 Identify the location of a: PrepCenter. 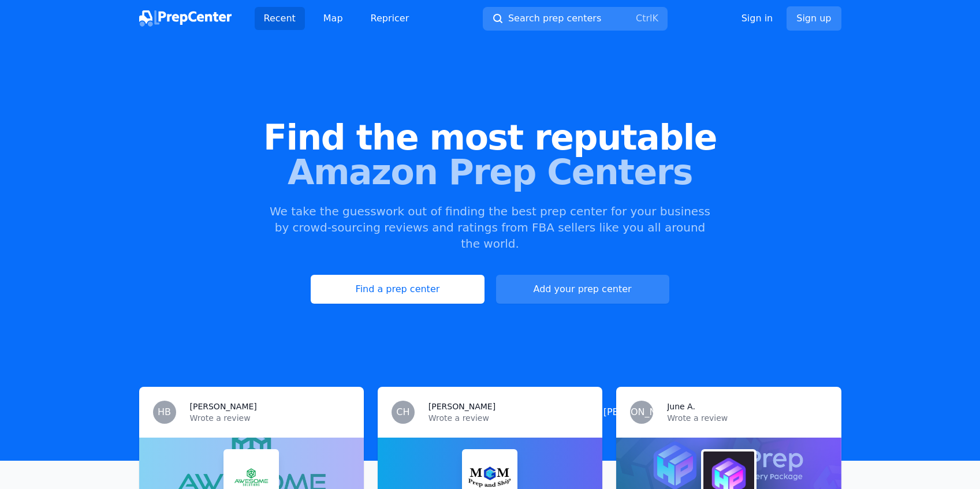
(185, 19).